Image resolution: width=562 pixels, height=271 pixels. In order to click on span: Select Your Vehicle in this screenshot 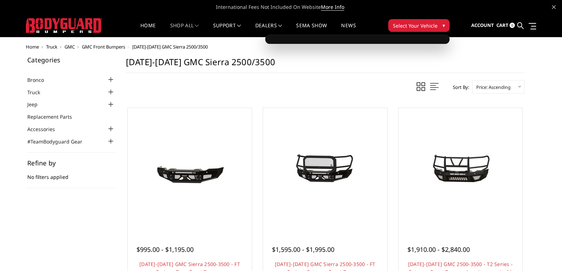, I will do `click(416, 26)`.